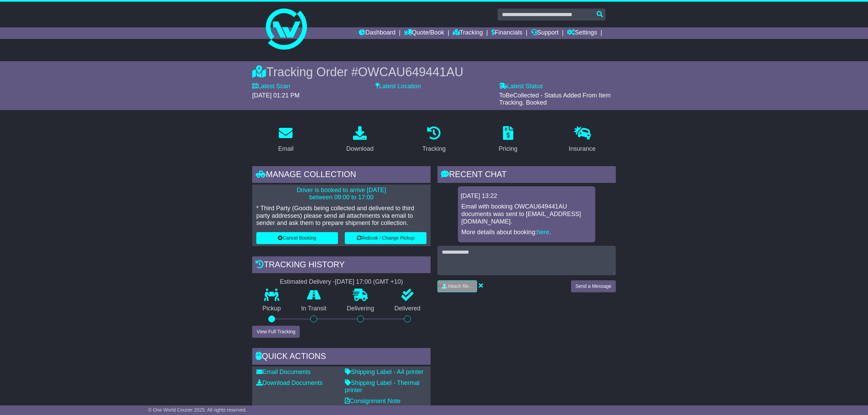 The image size is (868, 415). Describe the element at coordinates (377, 33) in the screenshot. I see `a: Dashboard` at that location.